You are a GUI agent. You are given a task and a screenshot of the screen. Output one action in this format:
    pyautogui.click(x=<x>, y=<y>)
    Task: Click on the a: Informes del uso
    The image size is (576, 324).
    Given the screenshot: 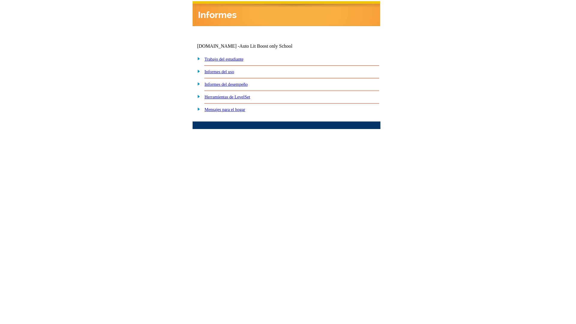 What is the action you would take?
    pyautogui.click(x=219, y=72)
    